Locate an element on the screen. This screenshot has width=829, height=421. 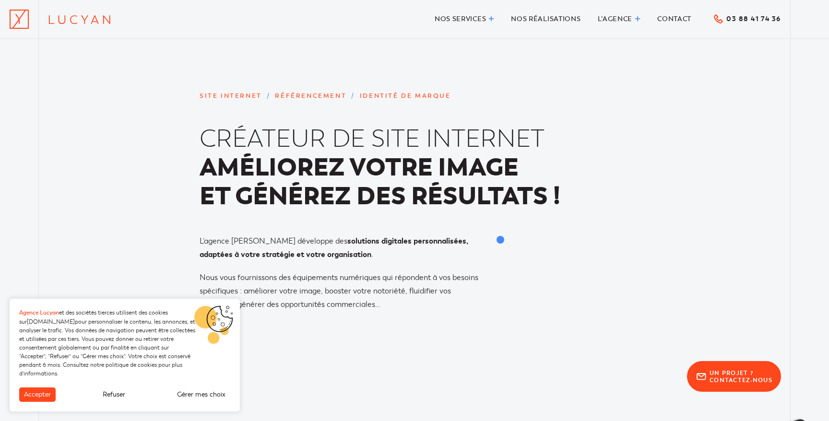
span: Nos services is located at coordinates (460, 19).